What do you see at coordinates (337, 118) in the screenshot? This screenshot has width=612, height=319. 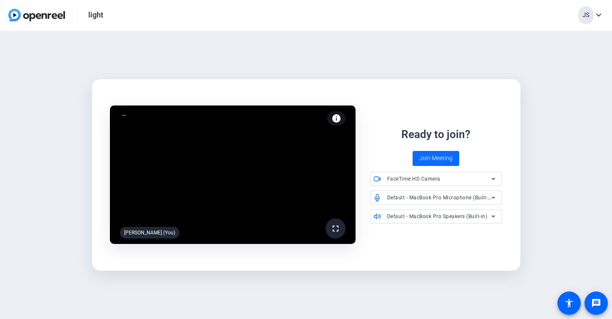 I see `mat-icon: info` at bounding box center [337, 118].